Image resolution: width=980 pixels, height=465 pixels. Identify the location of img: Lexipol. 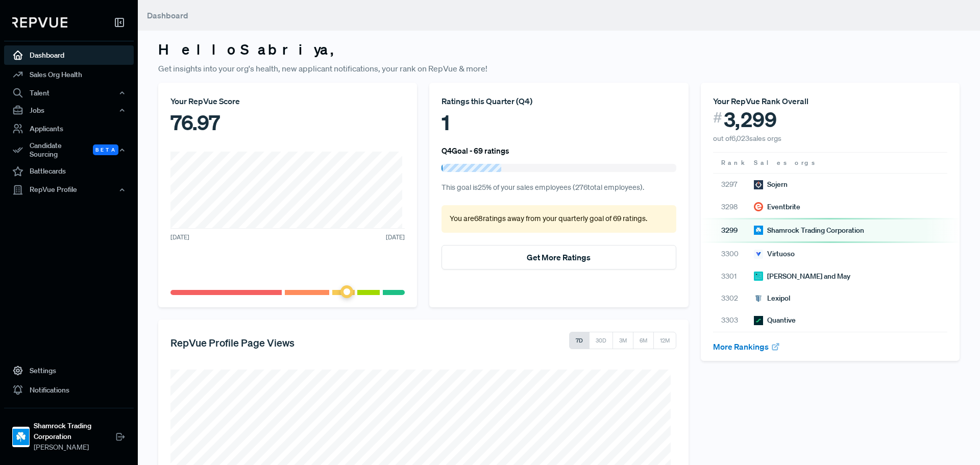
(759, 299).